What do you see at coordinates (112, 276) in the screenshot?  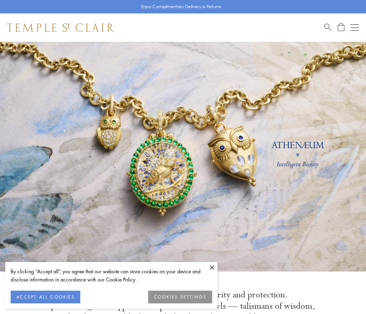 I see `div: By clicking “Accept all”, you agree that our website can store cookies on your device and disclos...` at bounding box center [112, 276].